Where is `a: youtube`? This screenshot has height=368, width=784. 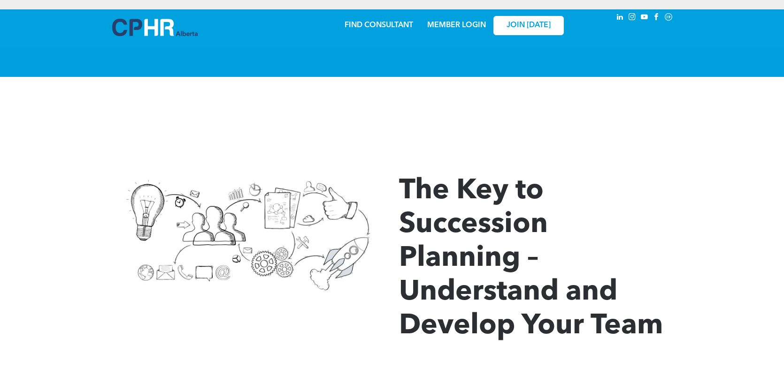 a: youtube is located at coordinates (644, 18).